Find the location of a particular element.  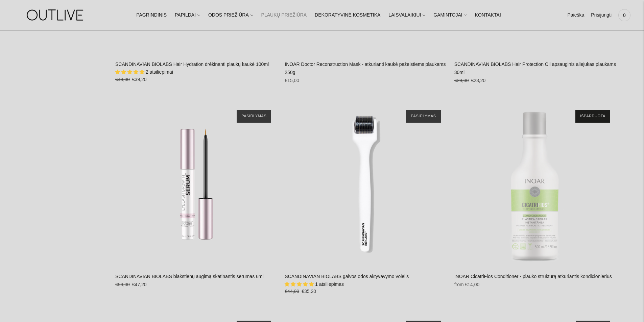

a: 0 is located at coordinates (624, 15).